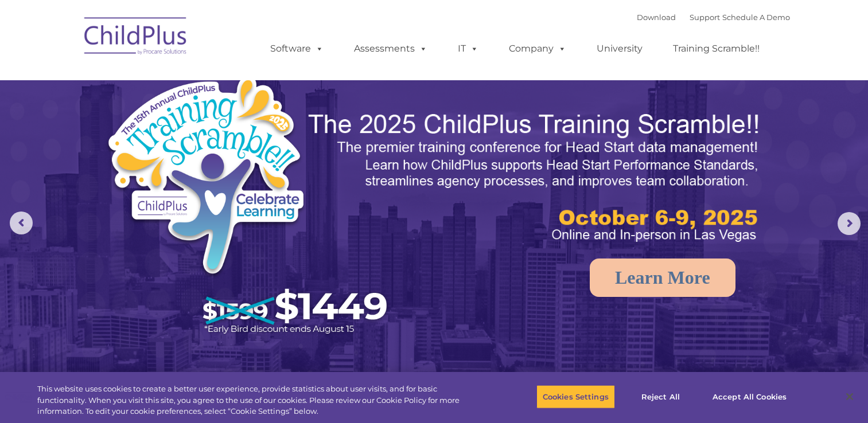 This screenshot has height=423, width=868. What do you see at coordinates (468, 48) in the screenshot?
I see `a: IT` at bounding box center [468, 48].